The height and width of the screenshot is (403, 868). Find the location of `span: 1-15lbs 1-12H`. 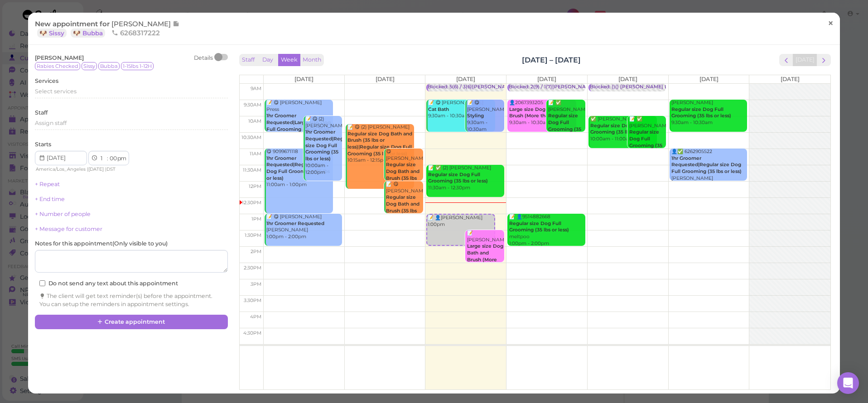

span: 1-15lbs 1-12H is located at coordinates (137, 66).